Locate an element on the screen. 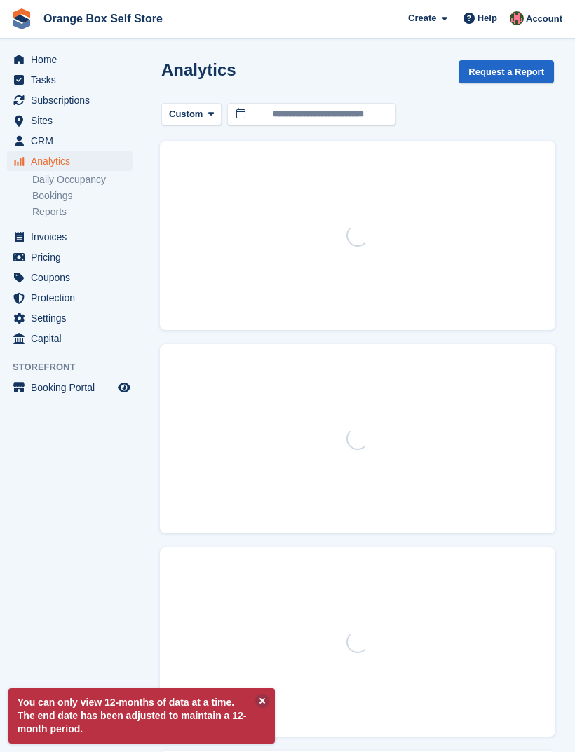 The width and height of the screenshot is (575, 752). a: Bookings is located at coordinates (82, 196).